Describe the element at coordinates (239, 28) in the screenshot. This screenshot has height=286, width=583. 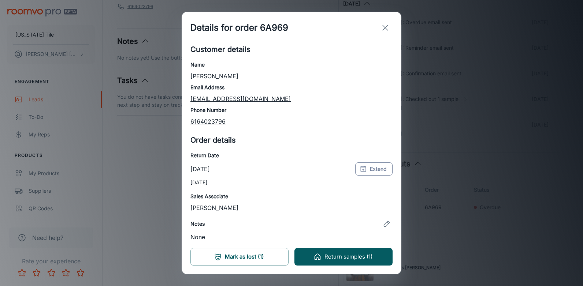
I see `h1: Details for order 6A969` at that location.